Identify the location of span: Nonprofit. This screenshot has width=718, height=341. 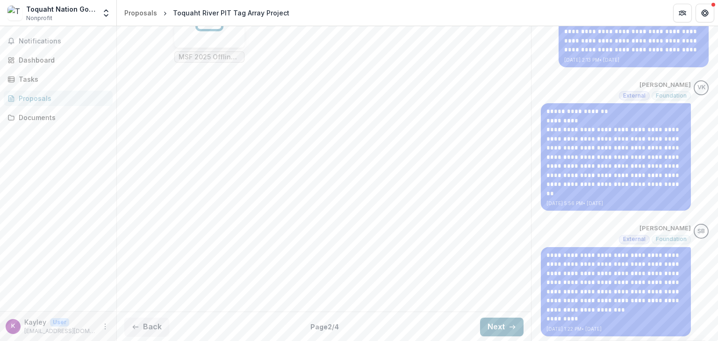
(39, 18).